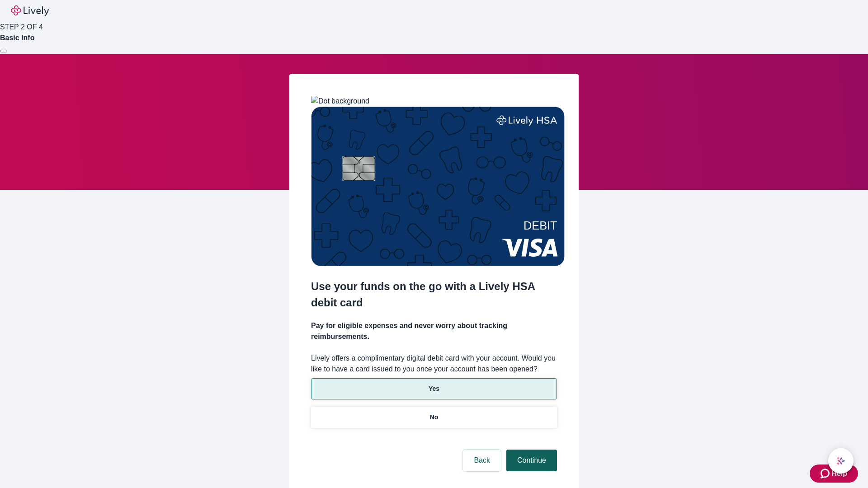  What do you see at coordinates (434, 364) in the screenshot?
I see `label: Lively offers a complimentary digital debit card with your account. Would you like to have a card...` at bounding box center [434, 364].